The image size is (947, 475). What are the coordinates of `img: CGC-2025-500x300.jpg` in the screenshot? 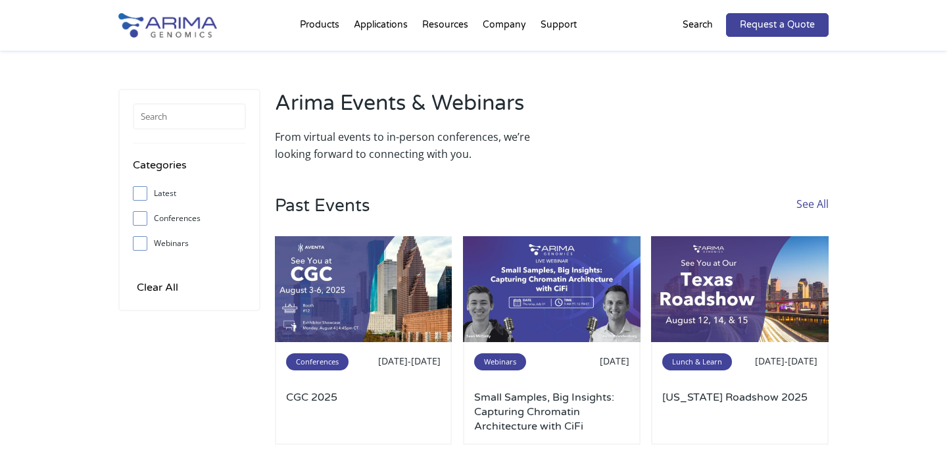 It's located at (364, 289).